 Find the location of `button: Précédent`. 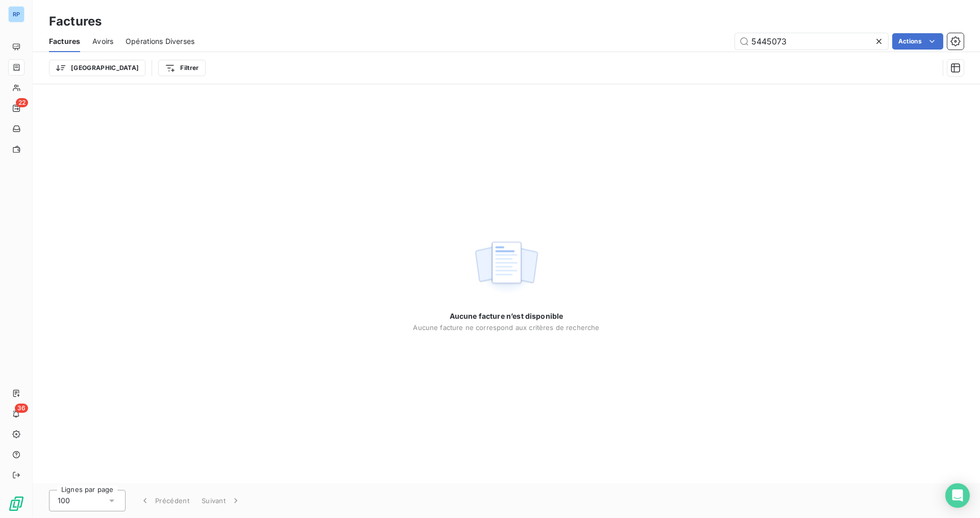

button: Précédent is located at coordinates (164, 500).